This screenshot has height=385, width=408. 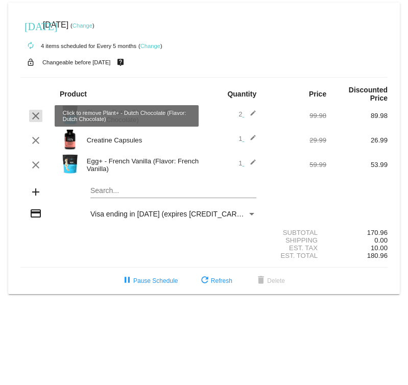 I want to click on img: Image-1-Creatine-Capsules-1000x1000-Transp.png, so click(x=70, y=139).